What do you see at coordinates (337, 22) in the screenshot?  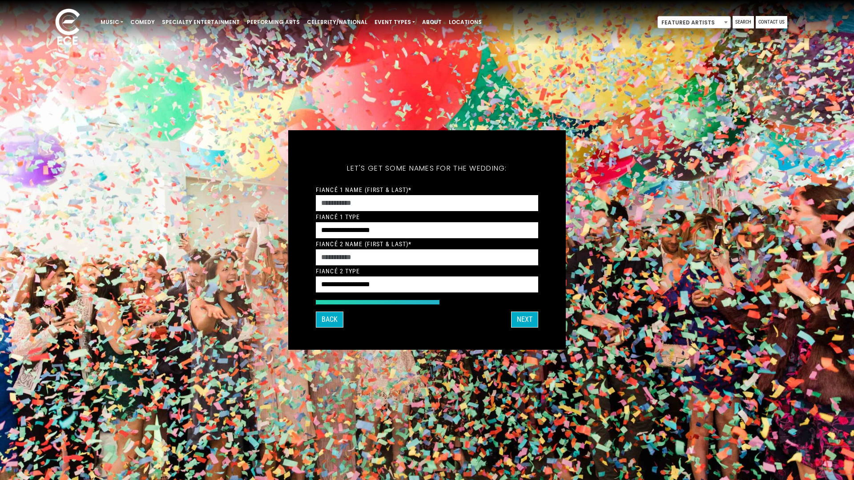 I see `a: Celebrity/National` at bounding box center [337, 22].